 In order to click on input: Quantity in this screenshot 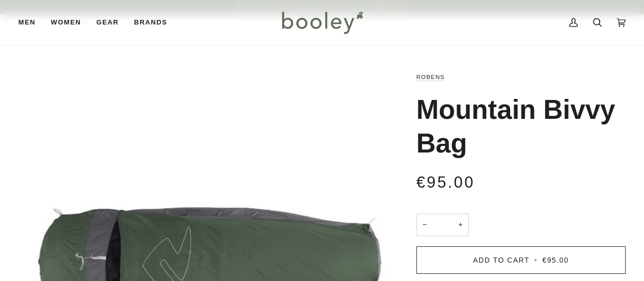, I will do `click(442, 225)`.